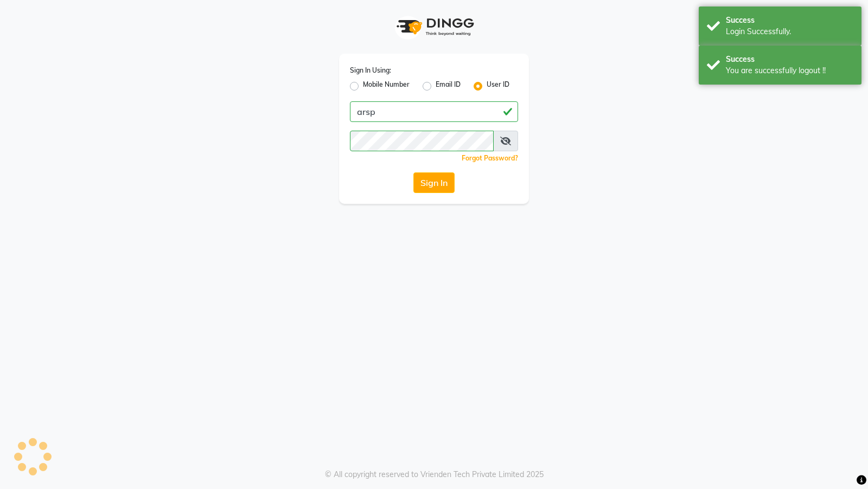 Image resolution: width=868 pixels, height=489 pixels. Describe the element at coordinates (789, 31) in the screenshot. I see `div: Login Successfully.` at that location.